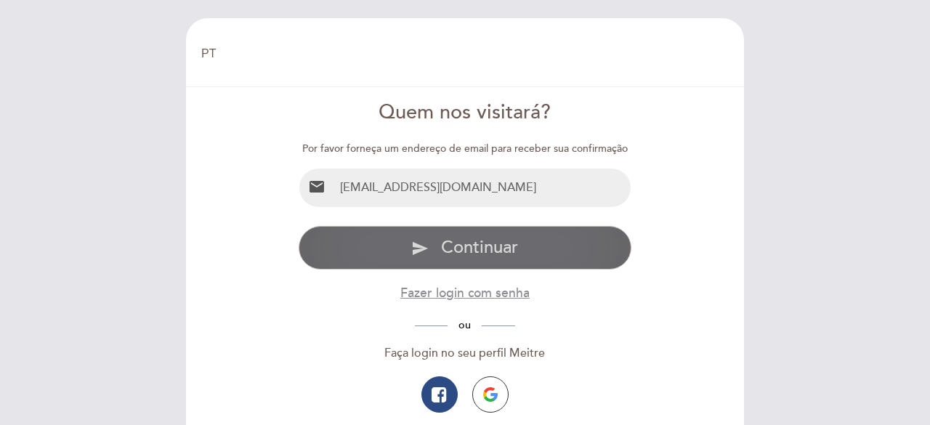 This screenshot has width=930, height=425. What do you see at coordinates (465, 293) in the screenshot?
I see `button: Fazer login com senha` at bounding box center [465, 293].